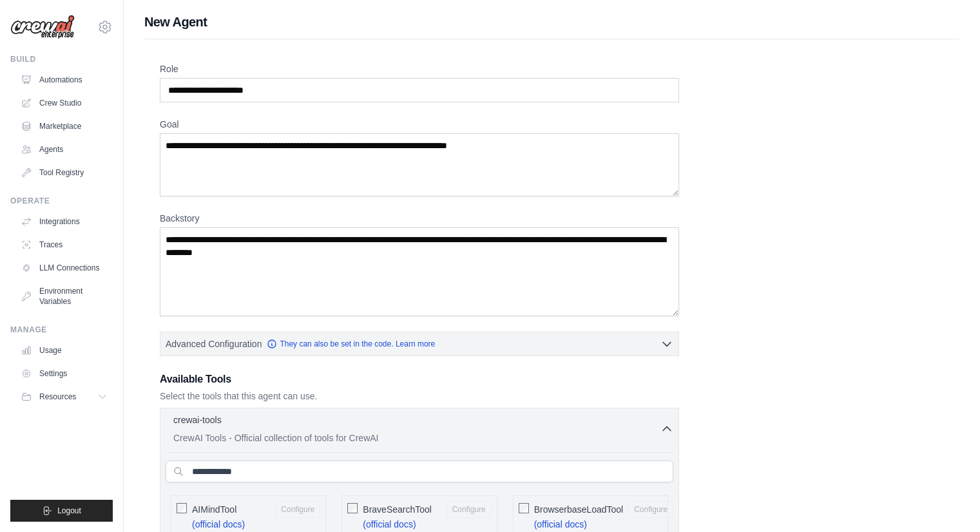 This screenshot has height=532, width=980. I want to click on h1: New Agent, so click(551, 22).